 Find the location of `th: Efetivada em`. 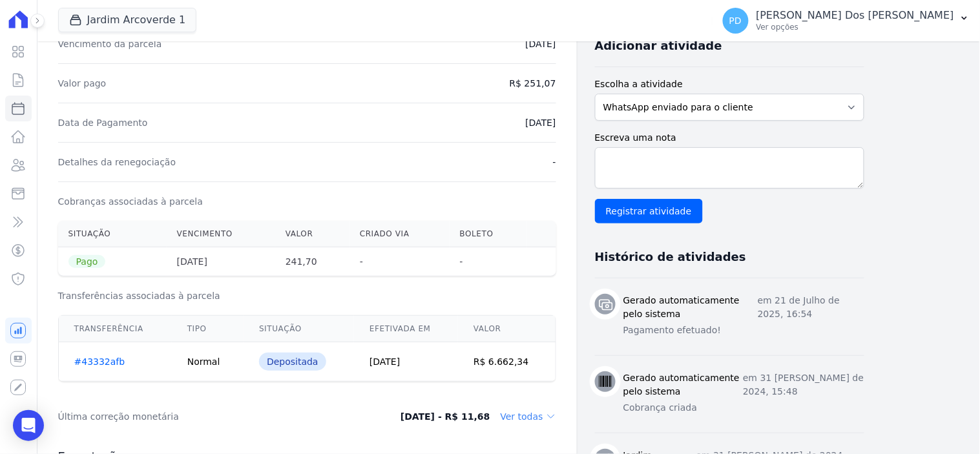

th: Efetivada em is located at coordinates (405, 329).